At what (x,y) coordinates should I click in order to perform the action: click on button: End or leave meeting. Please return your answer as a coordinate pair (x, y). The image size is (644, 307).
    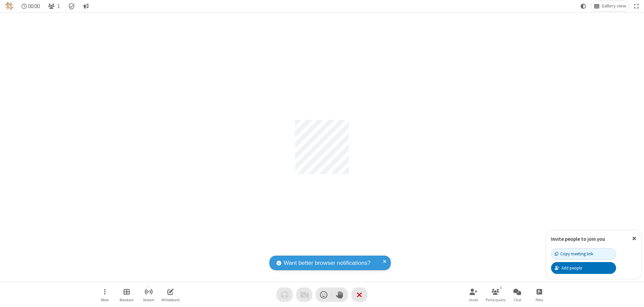
    Looking at the image, I should click on (360, 294).